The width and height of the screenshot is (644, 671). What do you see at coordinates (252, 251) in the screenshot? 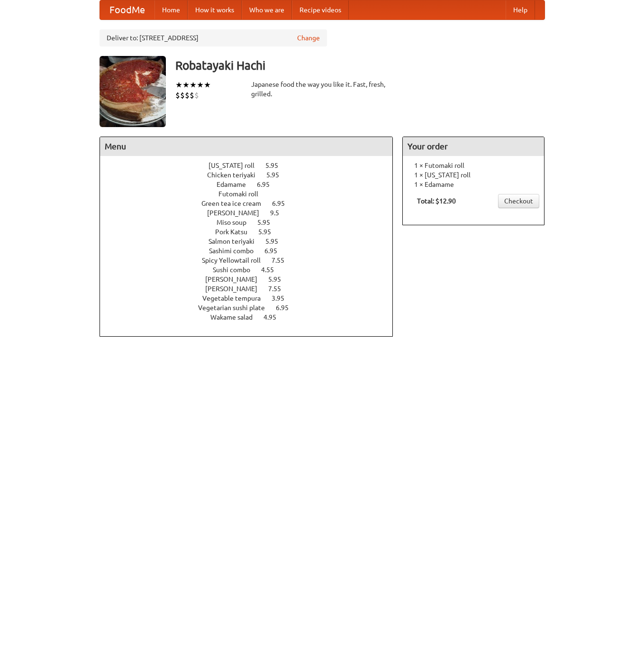
I see `a: Sashimi combo 6.95` at bounding box center [252, 251].